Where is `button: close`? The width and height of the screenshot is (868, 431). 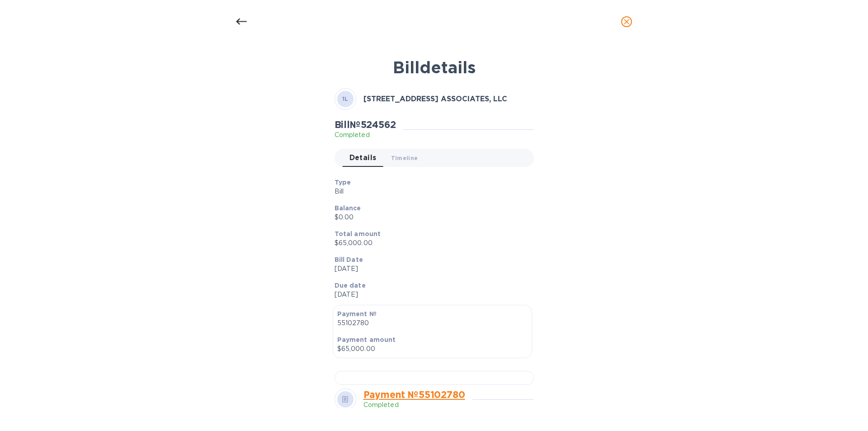 button: close is located at coordinates (626, 21).